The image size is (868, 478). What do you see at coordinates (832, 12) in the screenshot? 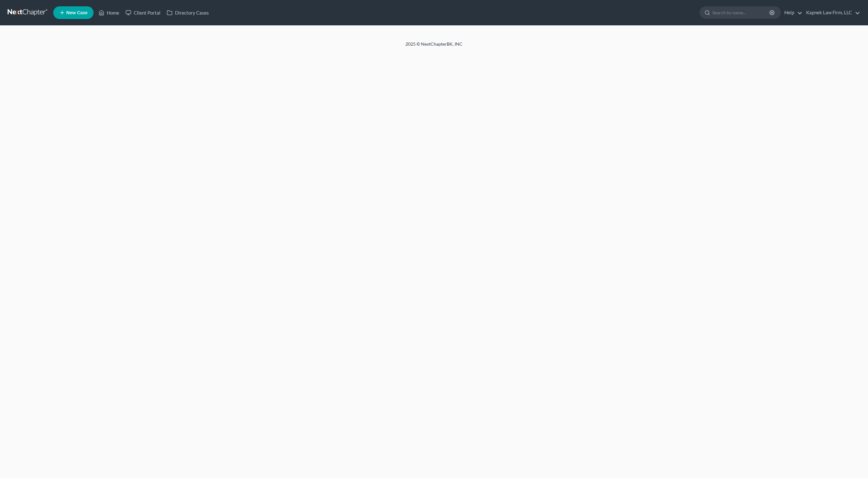
I see `a: Kapnek Law Firm, LLC` at bounding box center [832, 12].